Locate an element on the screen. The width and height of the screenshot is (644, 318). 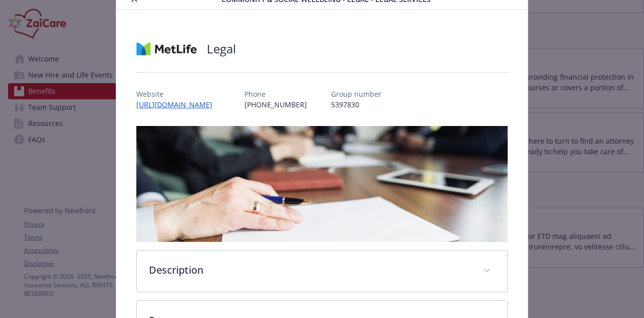
img: Metlife Inc is located at coordinates (167, 49).